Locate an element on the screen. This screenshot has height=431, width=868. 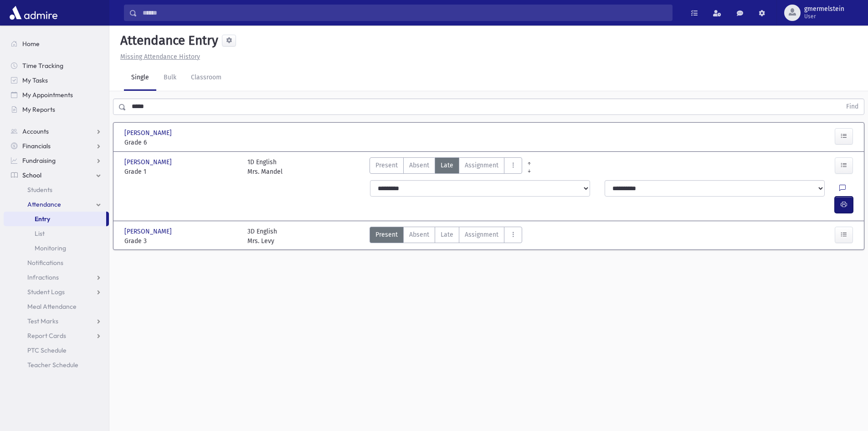
a: Infractions is located at coordinates (56, 277).